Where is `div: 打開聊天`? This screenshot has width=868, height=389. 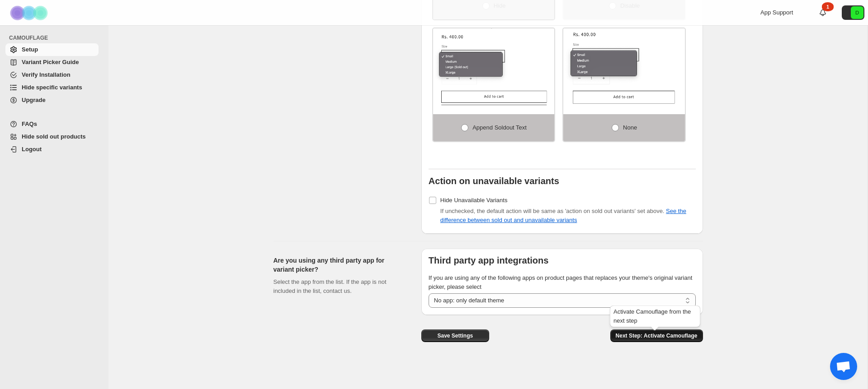 div: 打開聊天 is located at coordinates (844, 366).